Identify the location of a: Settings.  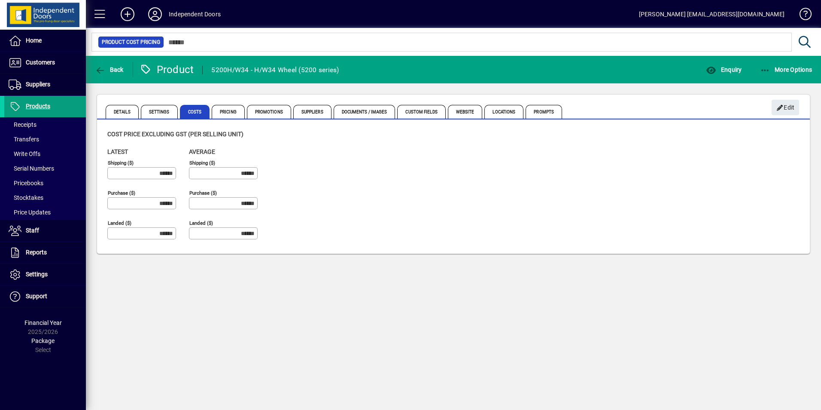
(45, 274).